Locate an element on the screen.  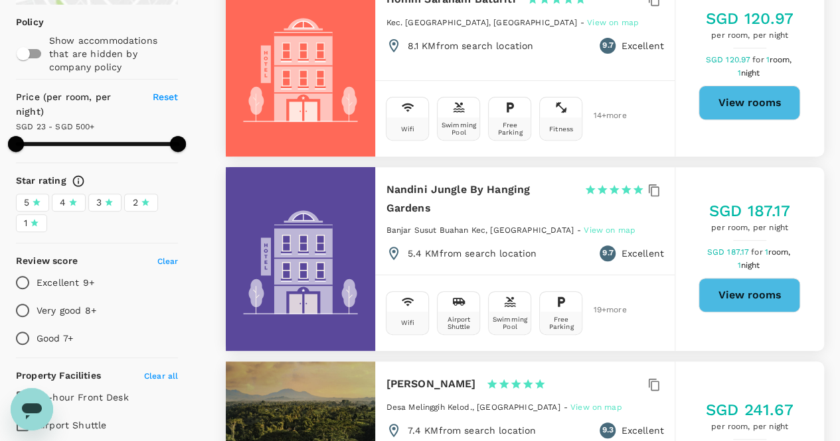
h5: SGD 187.17 is located at coordinates (749, 211).